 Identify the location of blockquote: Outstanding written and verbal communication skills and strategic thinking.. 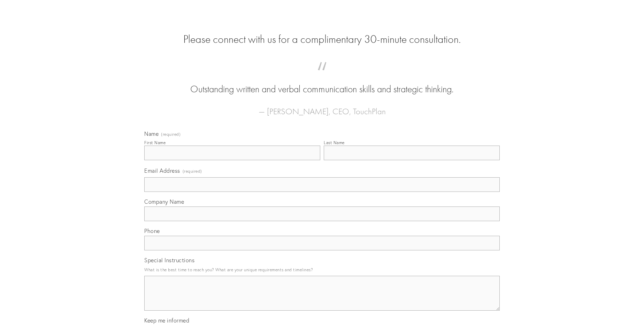
(322, 82).